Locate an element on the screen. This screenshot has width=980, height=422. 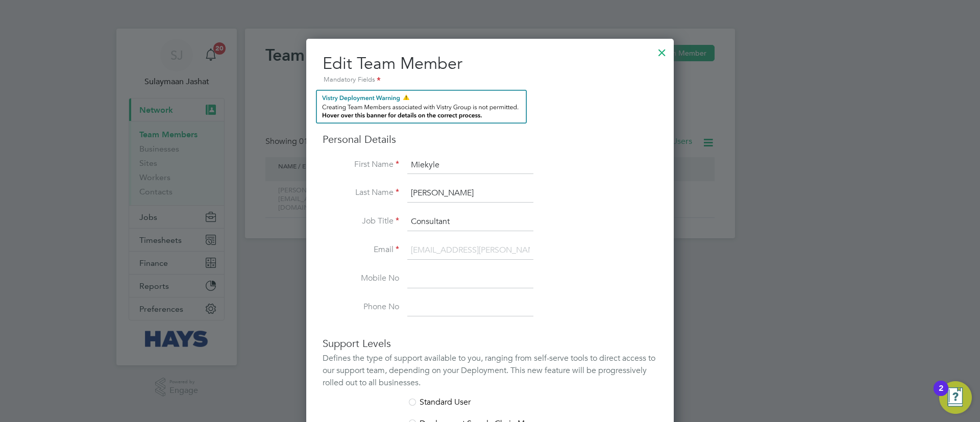
h2: Edit Team Member is located at coordinates (490, 70).